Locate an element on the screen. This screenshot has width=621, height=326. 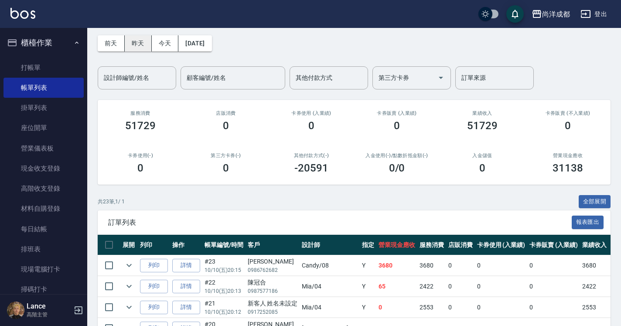
td: Candy /08 is located at coordinates (330, 265).